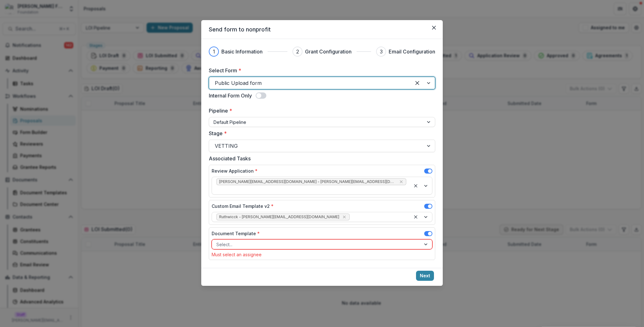 This screenshot has height=327, width=644. Describe the element at coordinates (412, 51) in the screenshot. I see `h3: Email Configuration` at that location.